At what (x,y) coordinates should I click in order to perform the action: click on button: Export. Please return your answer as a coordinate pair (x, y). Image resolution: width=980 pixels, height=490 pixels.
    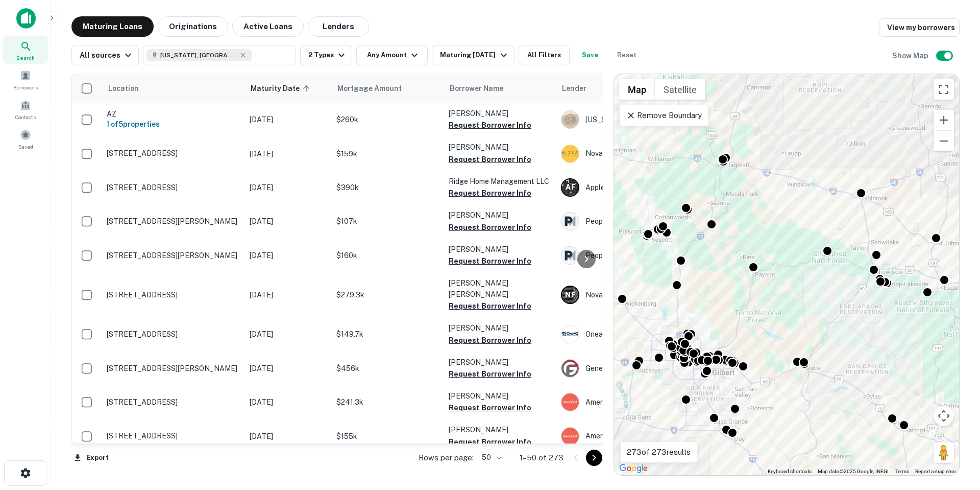
    Looking at the image, I should click on (92, 457).